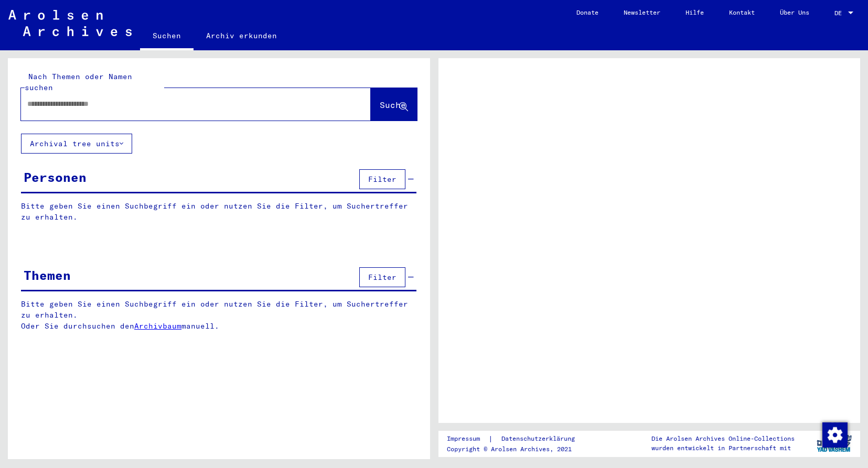 The height and width of the screenshot is (468, 868). What do you see at coordinates (540, 439) in the screenshot?
I see `a: Datenschutzerklärung` at bounding box center [540, 439].